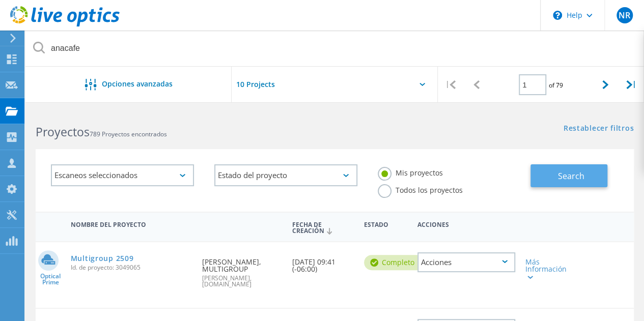  What do you see at coordinates (624, 15) in the screenshot?
I see `span: NR` at bounding box center [624, 15].